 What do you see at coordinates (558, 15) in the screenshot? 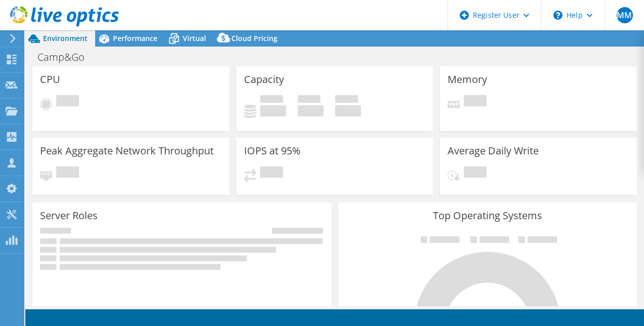
I see `svg: \n` at bounding box center [558, 15].